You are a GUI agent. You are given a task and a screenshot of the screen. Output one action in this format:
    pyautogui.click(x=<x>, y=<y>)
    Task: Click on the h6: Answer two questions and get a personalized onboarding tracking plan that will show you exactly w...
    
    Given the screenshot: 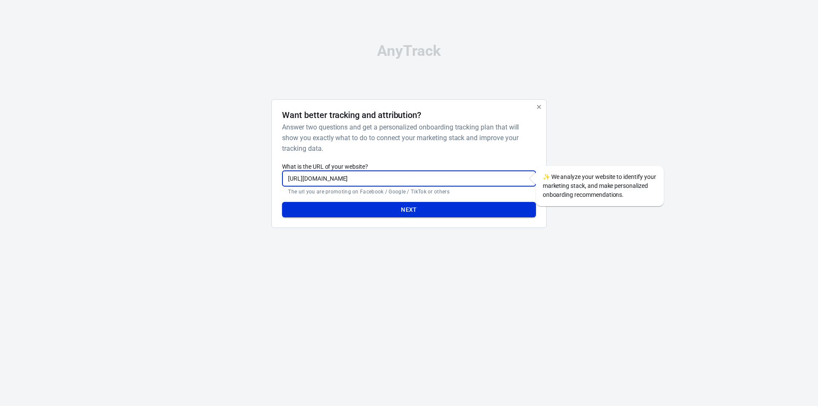 What is the action you would take?
    pyautogui.click(x=407, y=138)
    